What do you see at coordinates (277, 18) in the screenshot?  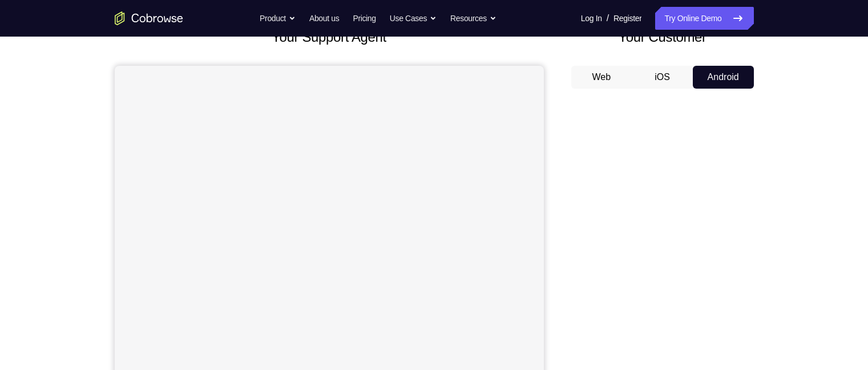 I see `button: Product` at bounding box center [277, 18].